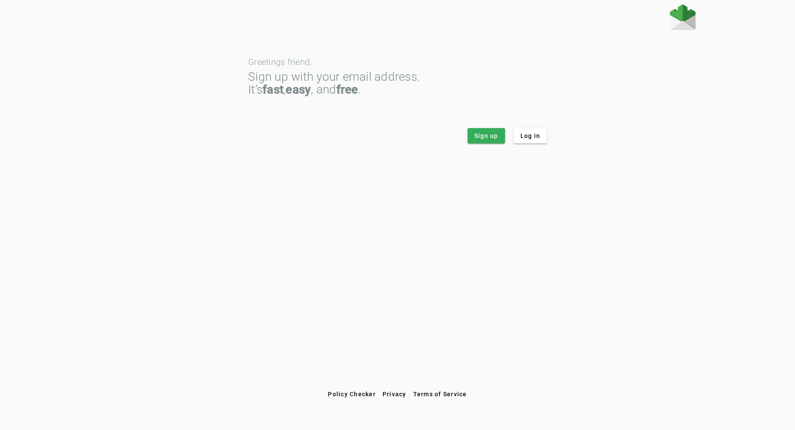  Describe the element at coordinates (352, 394) in the screenshot. I see `button: Policy Checker` at that location.